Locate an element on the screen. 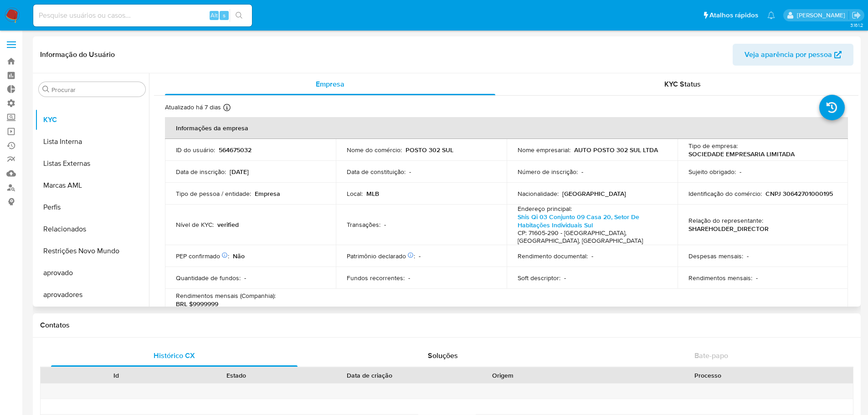  p: Nome do comércio : is located at coordinates (374, 150).